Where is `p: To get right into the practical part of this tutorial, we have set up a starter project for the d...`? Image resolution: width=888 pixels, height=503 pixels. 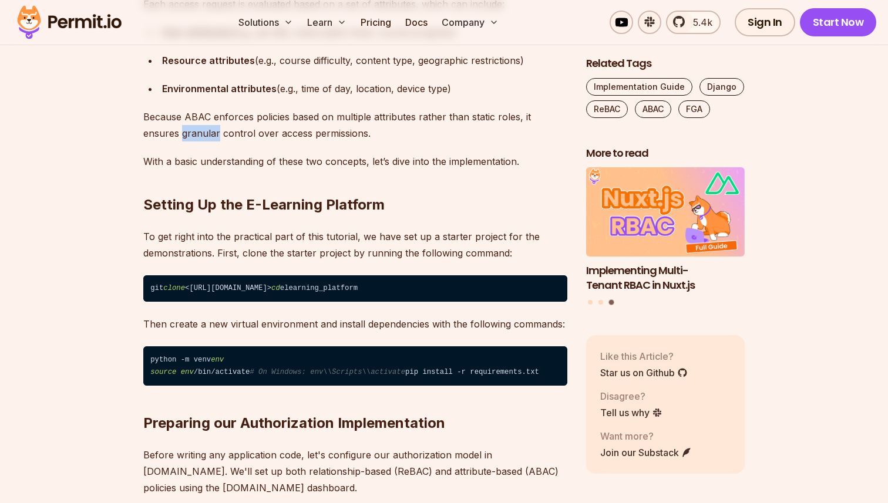
p: To get right into the practical part of this tutorial, we have set up a starter project for the d... is located at coordinates (355, 245).